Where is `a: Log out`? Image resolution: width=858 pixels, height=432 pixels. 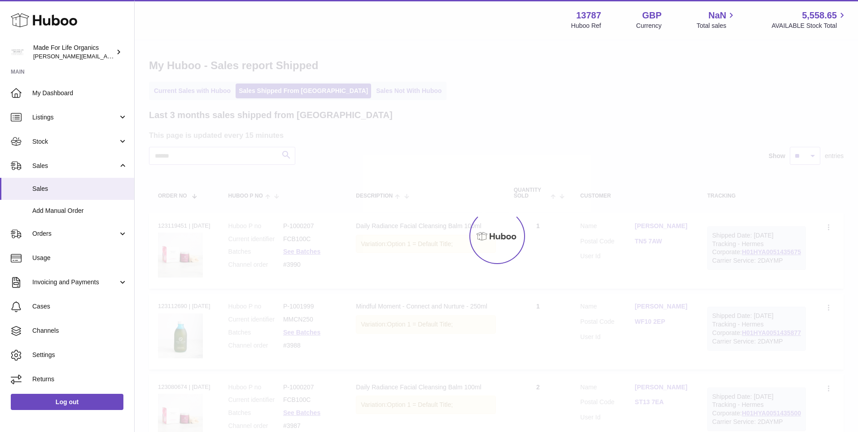
a: Log out is located at coordinates (67, 402).